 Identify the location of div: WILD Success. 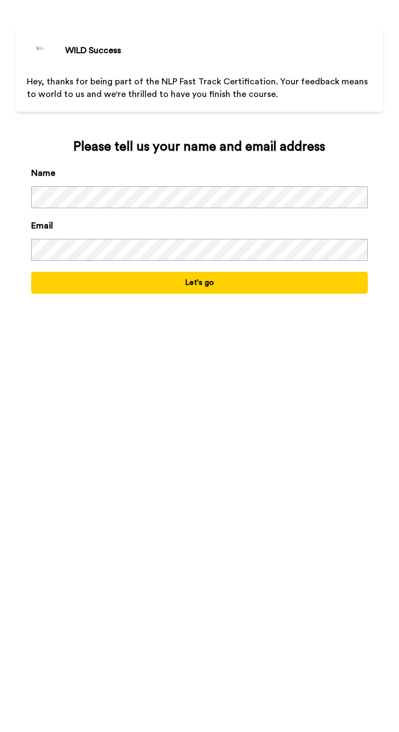
(93, 50).